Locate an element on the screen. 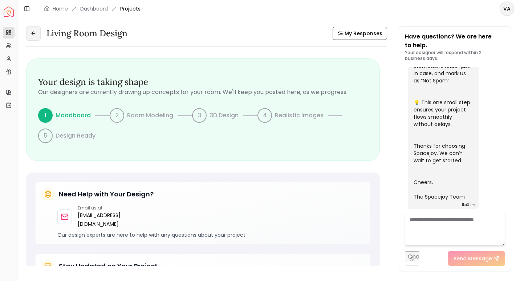  p: Email us at is located at coordinates (102, 208).